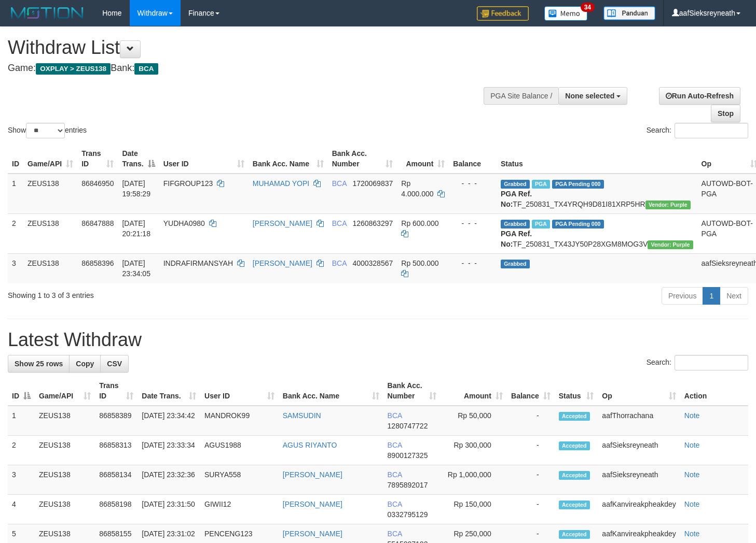 The width and height of the screenshot is (756, 543). What do you see at coordinates (281, 184) in the screenshot?
I see `a: MUHAMAD YOPI` at bounding box center [281, 184].